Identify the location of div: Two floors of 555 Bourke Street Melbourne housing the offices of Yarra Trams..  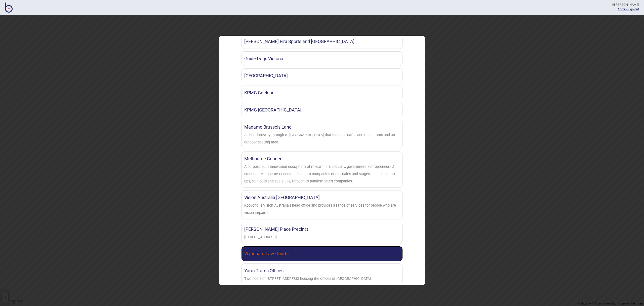
(308, 279).